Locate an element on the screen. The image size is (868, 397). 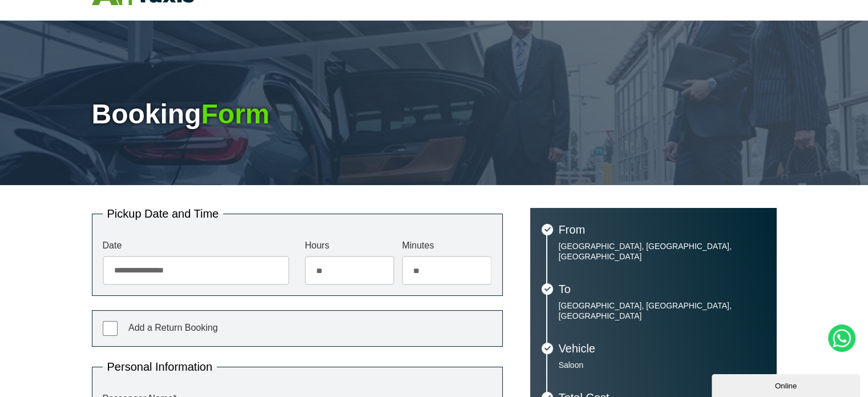
h3: Vehicle is located at coordinates (662, 348).